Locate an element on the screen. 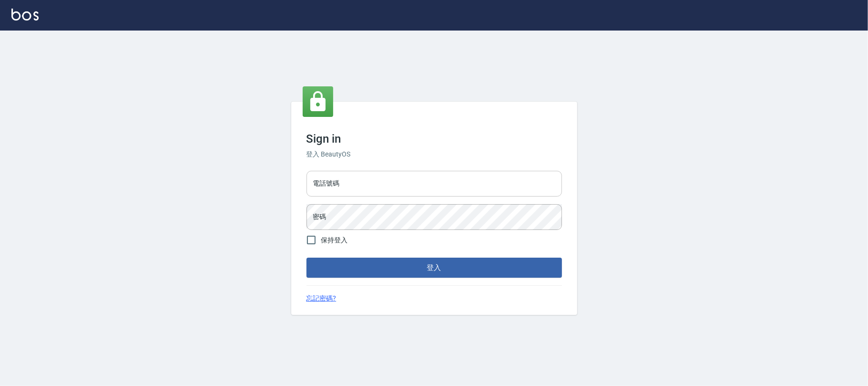  img: Logo is located at coordinates (25, 14).